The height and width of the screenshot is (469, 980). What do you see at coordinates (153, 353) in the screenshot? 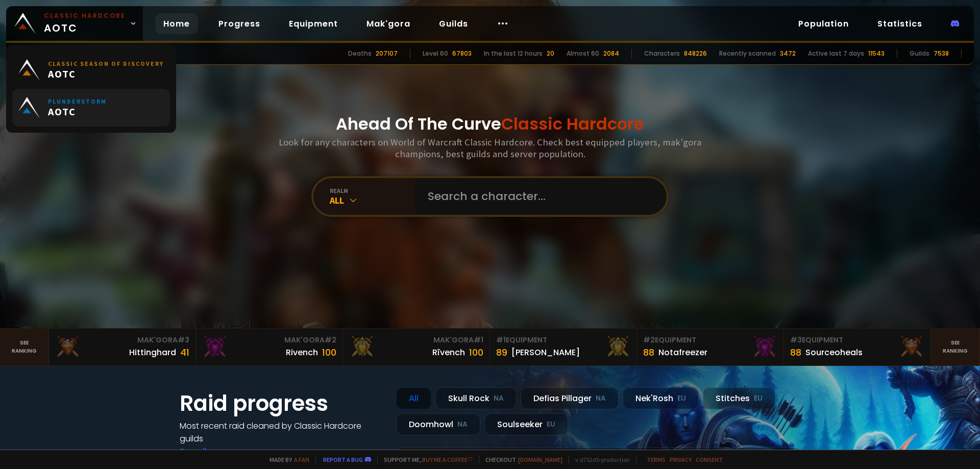
I see `div: Hittinghard` at bounding box center [153, 353].